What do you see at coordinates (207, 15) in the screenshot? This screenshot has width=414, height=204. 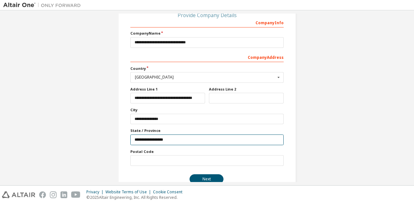 I see `div: Provide Company Details` at bounding box center [207, 15].